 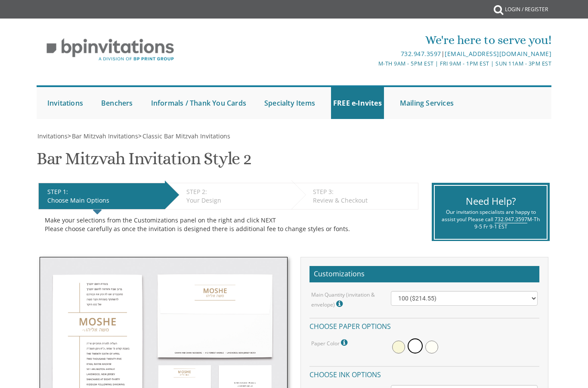 What do you see at coordinates (237, 192) in the screenshot?
I see `div: STEP 2:` at bounding box center [237, 192].